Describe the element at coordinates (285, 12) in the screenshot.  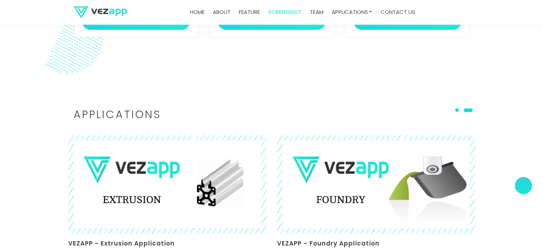
I see `a: screenshot` at that location.